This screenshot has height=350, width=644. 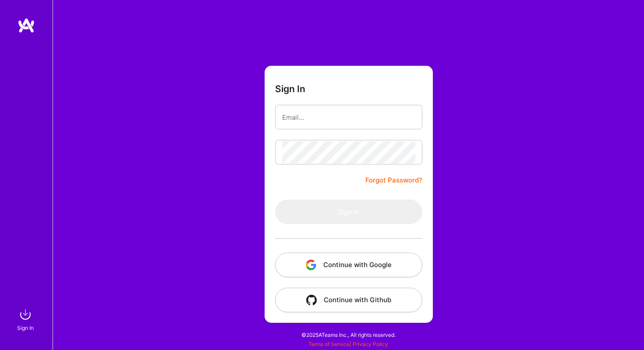 What do you see at coordinates (349, 212) in the screenshot?
I see `button: Sign In` at bounding box center [349, 212].